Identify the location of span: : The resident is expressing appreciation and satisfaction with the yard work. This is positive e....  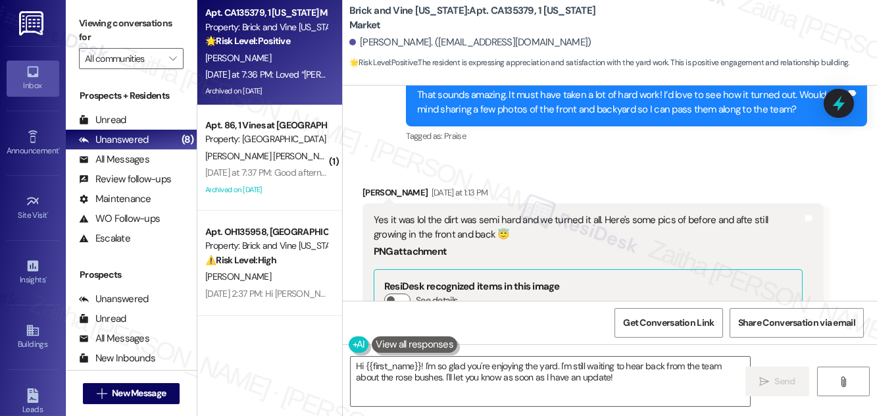
(600, 63).